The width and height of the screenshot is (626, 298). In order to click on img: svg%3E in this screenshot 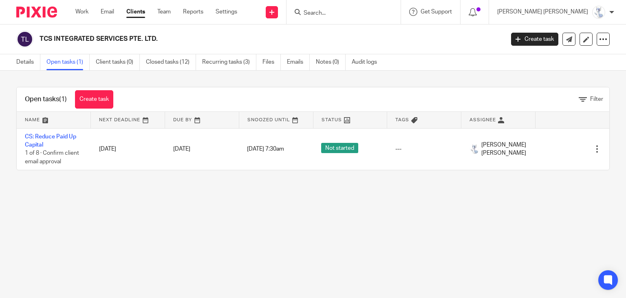, I will do `click(25, 39)`.